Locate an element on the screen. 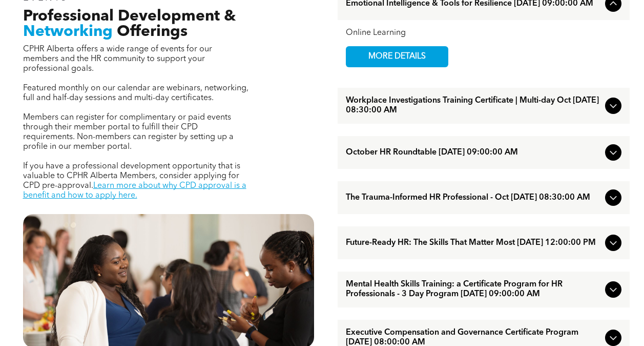 The height and width of the screenshot is (346, 644). span: Professional Development & is located at coordinates (129, 17).